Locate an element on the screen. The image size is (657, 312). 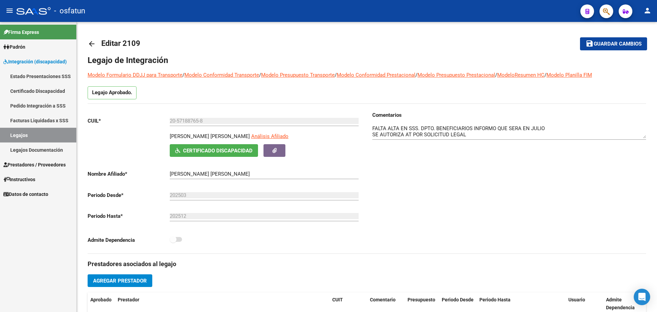
p: Nombre Afiliado is located at coordinates (129, 174).